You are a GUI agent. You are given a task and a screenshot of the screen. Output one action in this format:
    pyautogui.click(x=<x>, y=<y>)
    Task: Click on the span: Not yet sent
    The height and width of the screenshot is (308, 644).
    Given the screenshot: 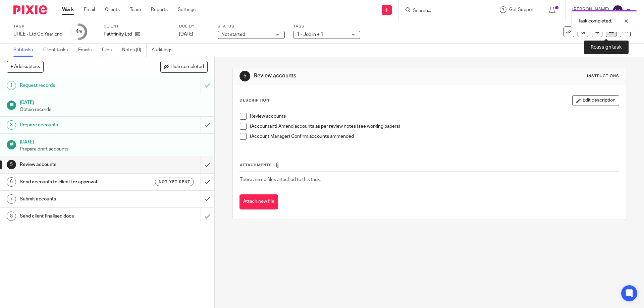 What is the action you would take?
    pyautogui.click(x=175, y=182)
    